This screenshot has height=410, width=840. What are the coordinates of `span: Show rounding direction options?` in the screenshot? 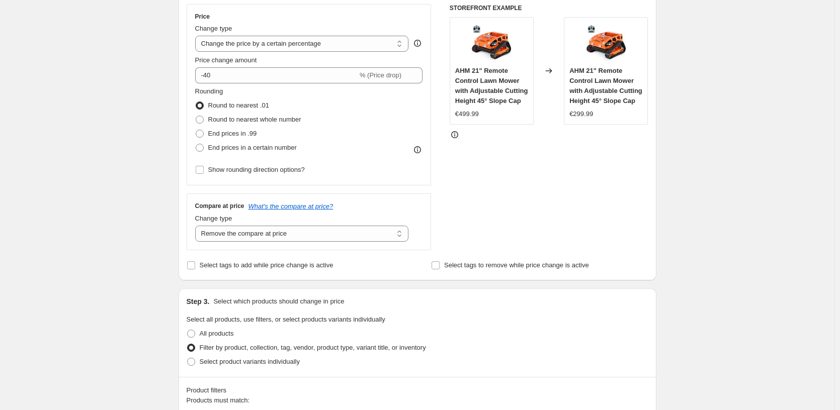 It's located at (256, 169).